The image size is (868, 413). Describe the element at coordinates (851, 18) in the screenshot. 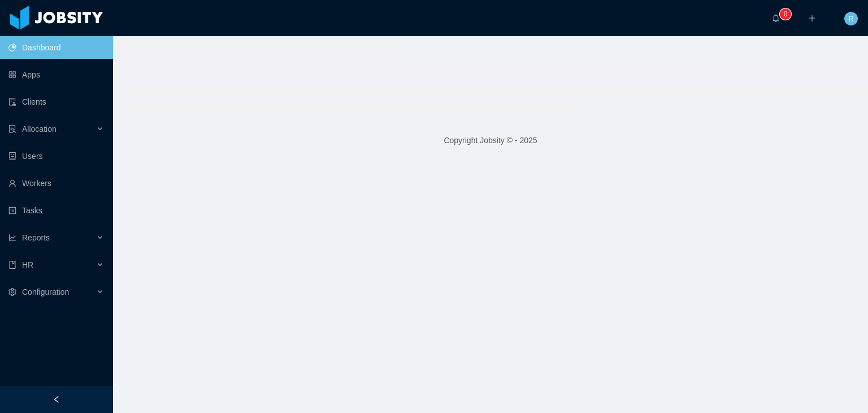

I see `span: R` at that location.